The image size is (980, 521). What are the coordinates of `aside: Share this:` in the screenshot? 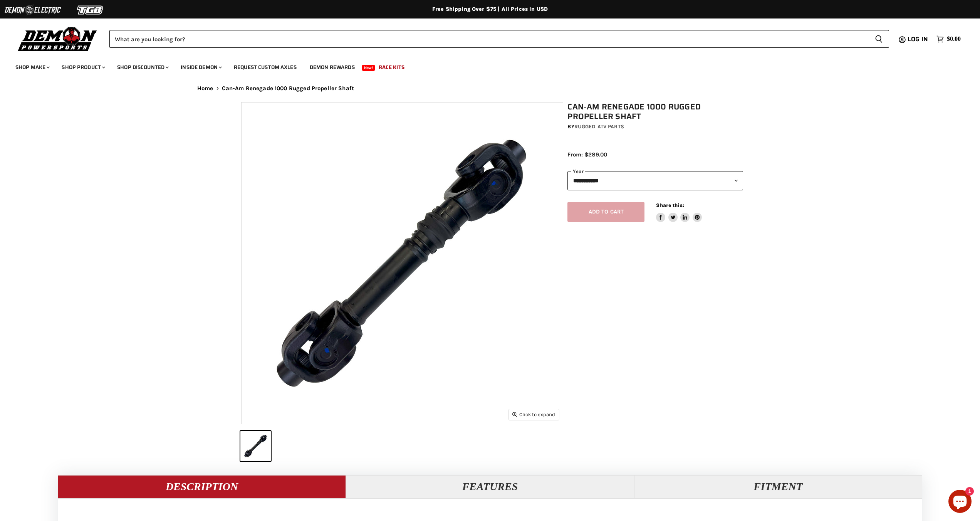 It's located at (679, 212).